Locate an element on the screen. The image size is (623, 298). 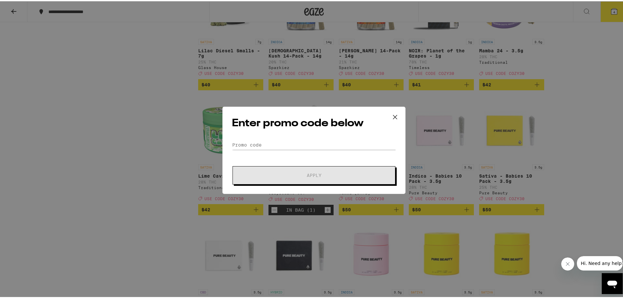
input: Promo code is located at coordinates (314, 144).